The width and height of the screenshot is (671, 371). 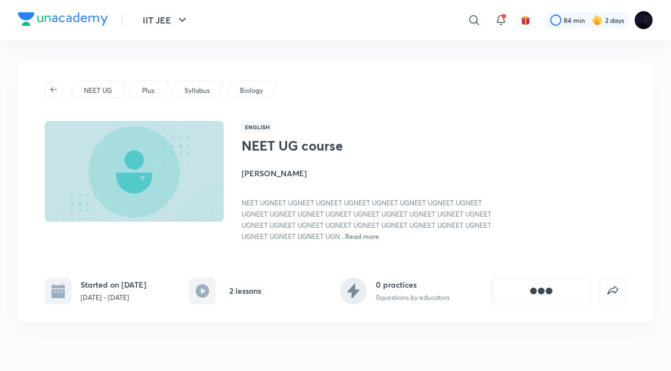 What do you see at coordinates (526, 20) in the screenshot?
I see `img: avatar` at bounding box center [526, 20].